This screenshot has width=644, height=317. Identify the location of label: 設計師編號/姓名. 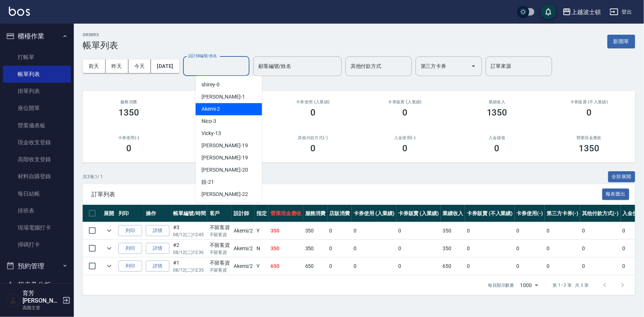
(203, 56).